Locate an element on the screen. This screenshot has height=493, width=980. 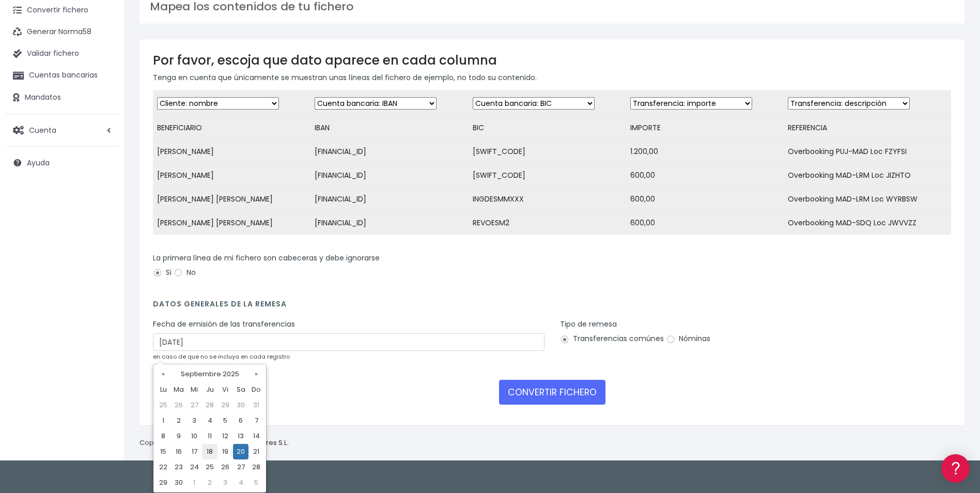
td: Overbooking MAD-SDQ Loc JWVVZZ is located at coordinates (867, 224).